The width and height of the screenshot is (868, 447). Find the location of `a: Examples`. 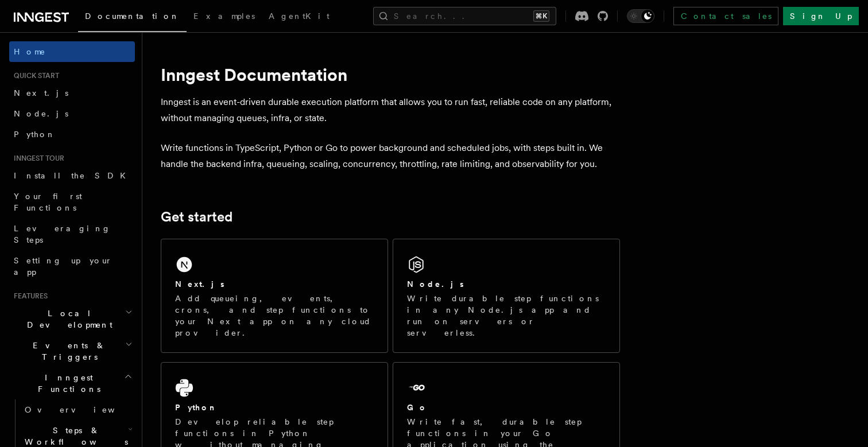

a: Examples is located at coordinates (224, 17).